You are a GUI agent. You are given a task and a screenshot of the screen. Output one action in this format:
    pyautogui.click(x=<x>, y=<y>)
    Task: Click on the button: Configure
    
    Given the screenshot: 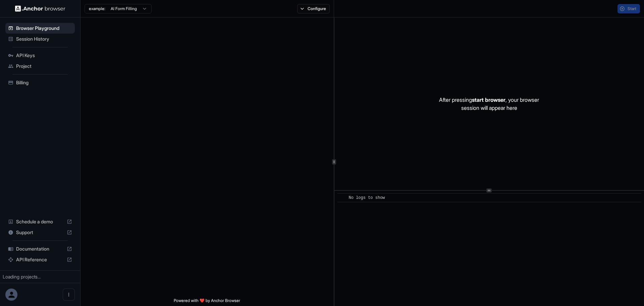 What is the action you would take?
    pyautogui.click(x=313, y=9)
    